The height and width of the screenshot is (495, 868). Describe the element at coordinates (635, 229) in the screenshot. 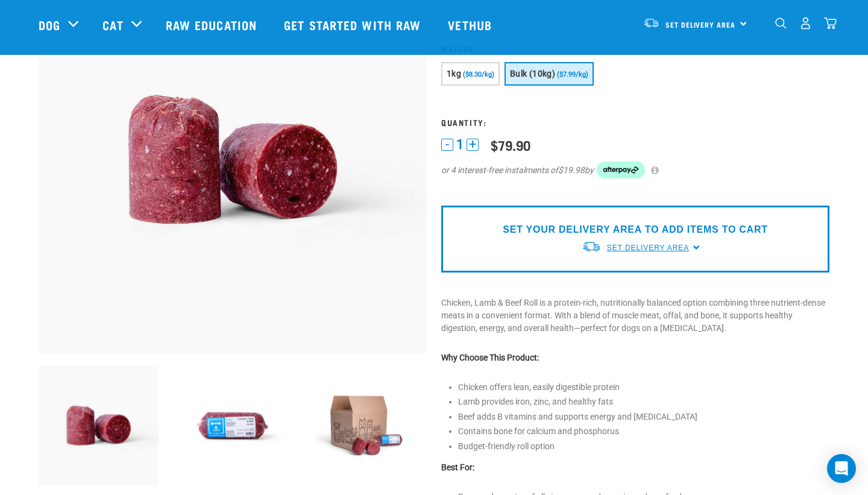

I see `p: SET YOUR DELIVERY AREA TO ADD ITEMS TO CART` at that location.